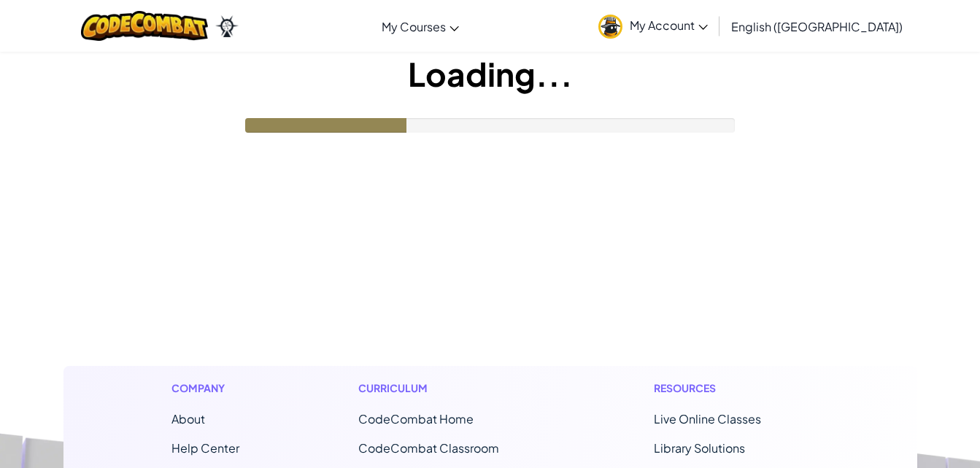 This screenshot has width=980, height=468. Describe the element at coordinates (205, 447) in the screenshot. I see `a: Help Center` at that location.